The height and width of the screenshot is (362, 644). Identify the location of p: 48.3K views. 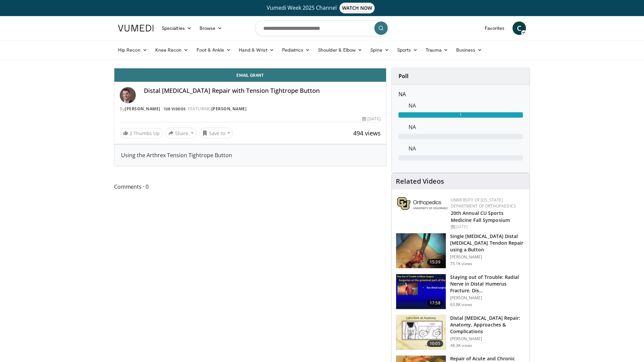
(461, 346).